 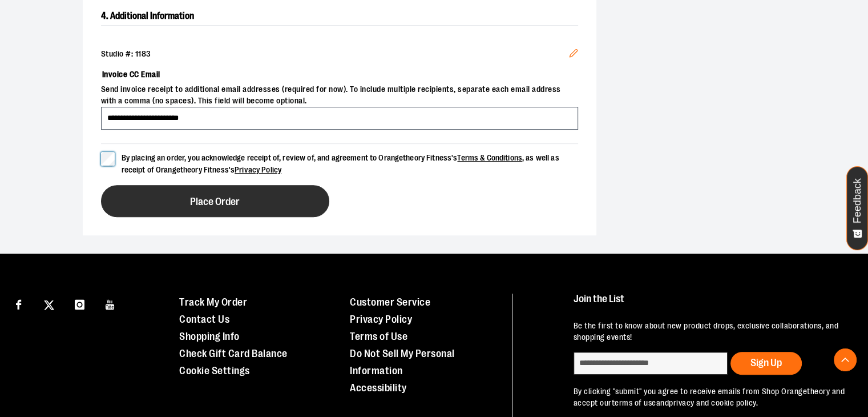 I want to click on a: Cookie Settings, so click(x=214, y=371).